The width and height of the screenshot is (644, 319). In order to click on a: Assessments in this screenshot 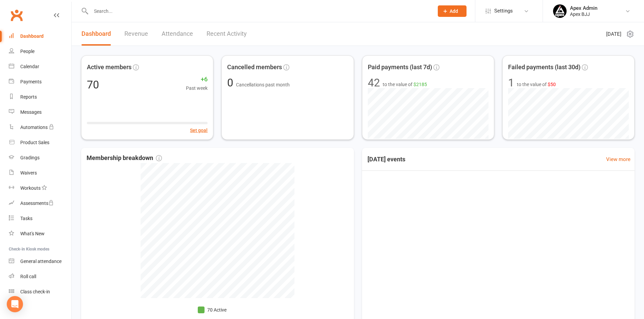, I will do `click(40, 203)`.